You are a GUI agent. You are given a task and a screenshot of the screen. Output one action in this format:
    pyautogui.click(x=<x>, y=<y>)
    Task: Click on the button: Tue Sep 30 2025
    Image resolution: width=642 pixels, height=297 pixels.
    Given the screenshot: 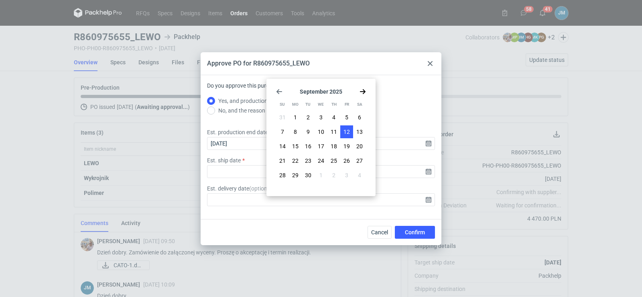 What is the action you would take?
    pyautogui.click(x=308, y=175)
    